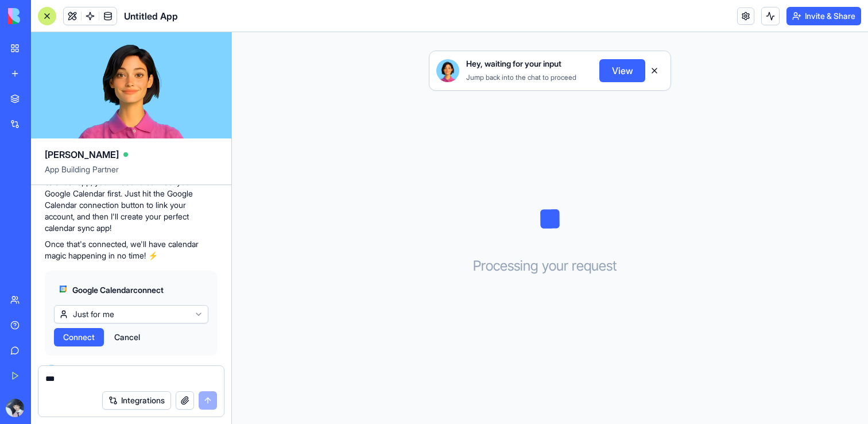 This screenshot has height=424, width=868. What do you see at coordinates (44, 16) in the screenshot?
I see `img: logo` at bounding box center [44, 16].